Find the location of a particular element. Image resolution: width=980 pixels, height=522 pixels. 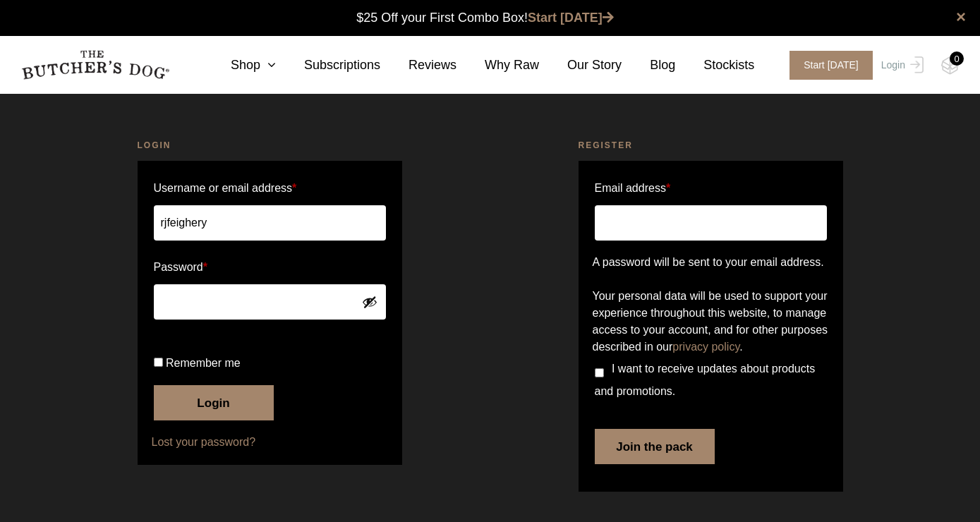

h2: Register is located at coordinates (711, 145).